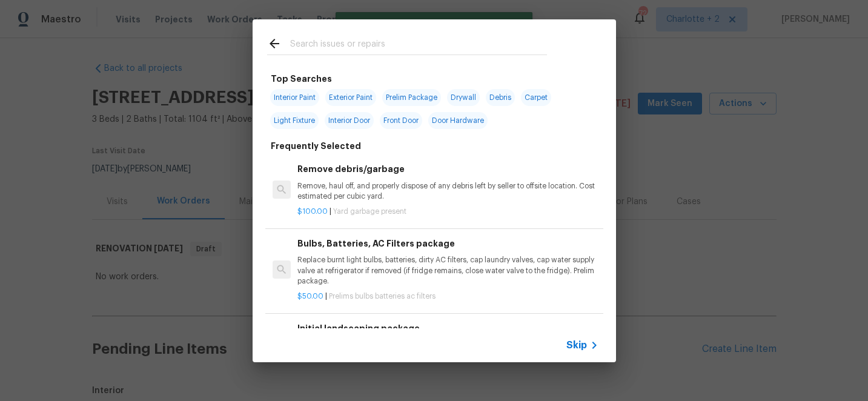 This screenshot has height=401, width=868. Describe the element at coordinates (316, 146) in the screenshot. I see `h6: Frequently Selected` at that location.